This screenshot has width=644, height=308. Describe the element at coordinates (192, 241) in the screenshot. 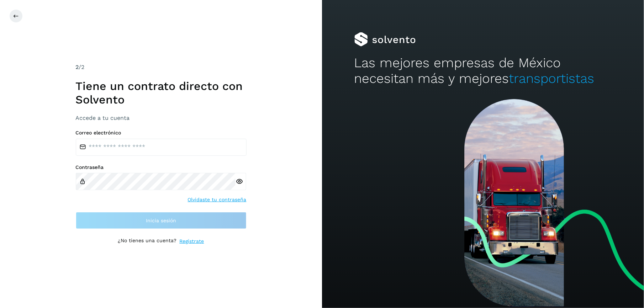

I see `a: Regístrate` at that location.